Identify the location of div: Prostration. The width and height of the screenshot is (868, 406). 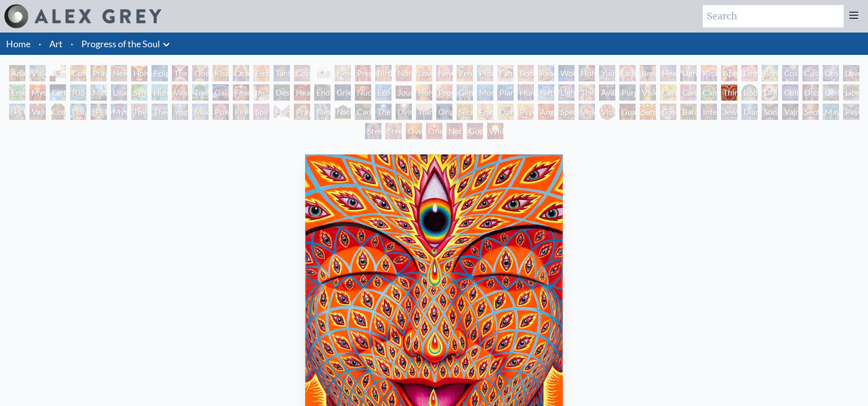
(444, 93).